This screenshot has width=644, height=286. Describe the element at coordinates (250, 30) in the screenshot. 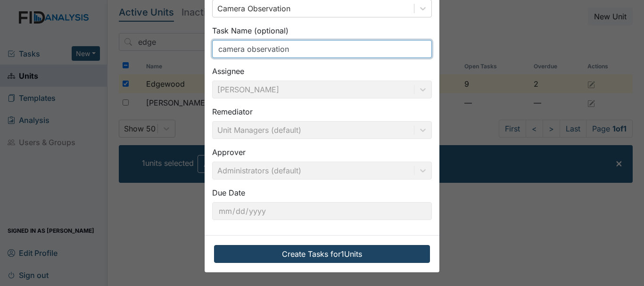

I see `label: Task Name (optional)` at that location.